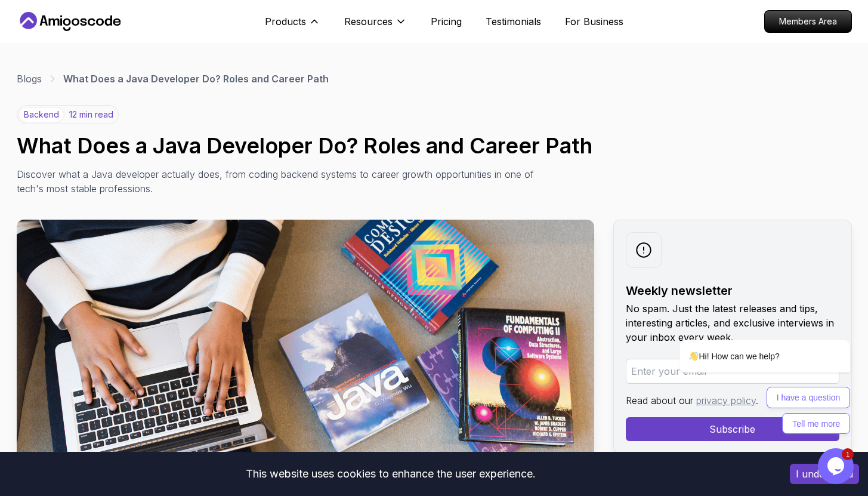  What do you see at coordinates (306, 354) in the screenshot?
I see `img: What Does a Java Developer Do? Roles and Career Path thumbnail` at bounding box center [306, 354].